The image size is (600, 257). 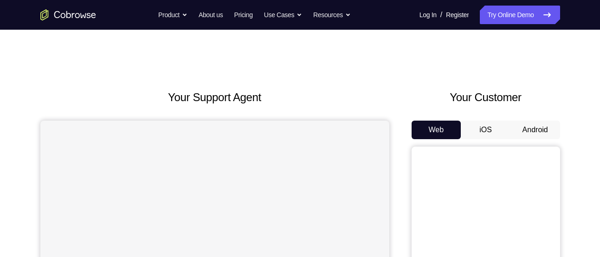 I want to click on button: Product, so click(x=173, y=15).